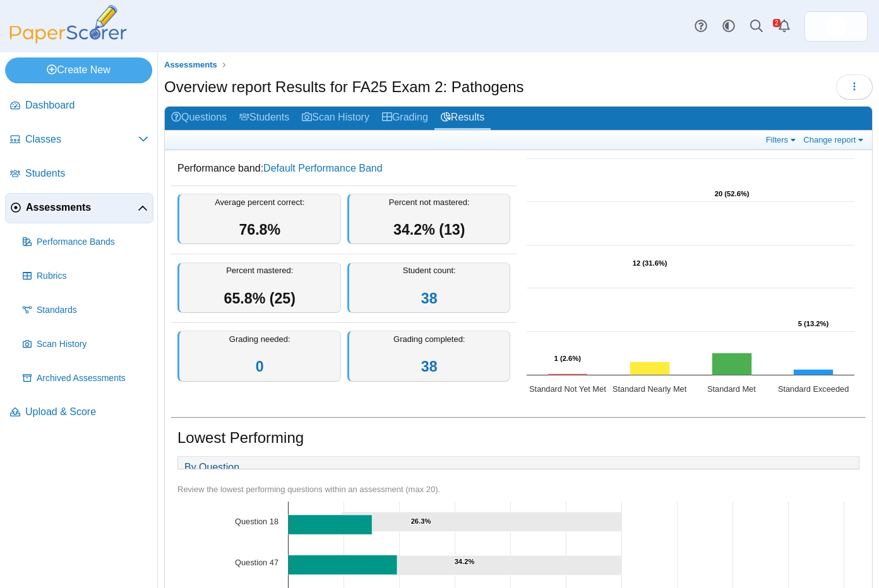  I want to click on a: Filters, so click(782, 139).